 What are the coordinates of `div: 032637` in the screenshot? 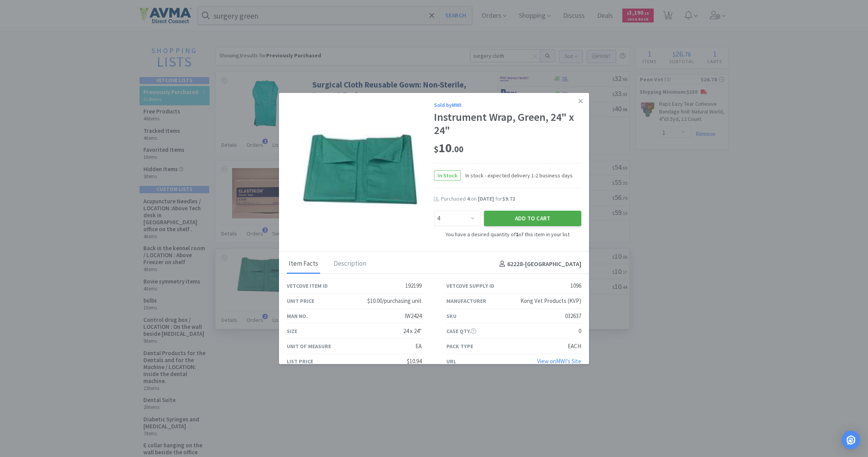 It's located at (573, 316).